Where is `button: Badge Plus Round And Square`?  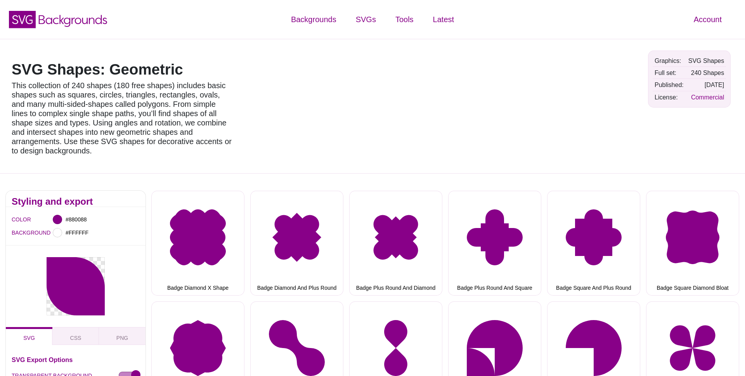
button: Badge Plus Round And Square is located at coordinates (495, 243).